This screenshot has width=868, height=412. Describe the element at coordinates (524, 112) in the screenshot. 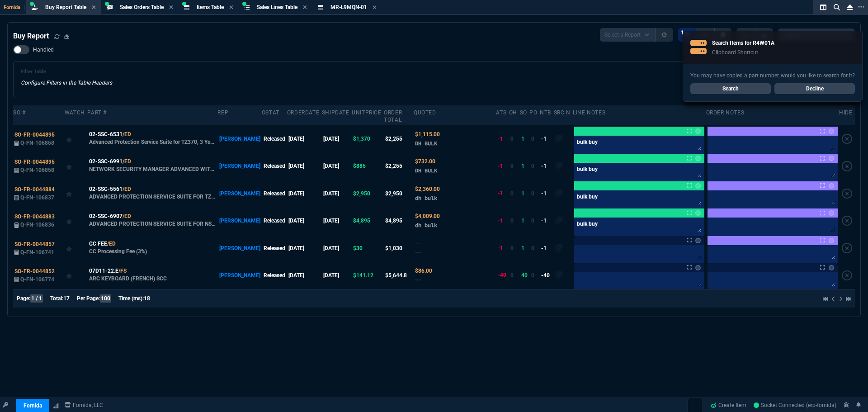

I see `div: SO` at that location.